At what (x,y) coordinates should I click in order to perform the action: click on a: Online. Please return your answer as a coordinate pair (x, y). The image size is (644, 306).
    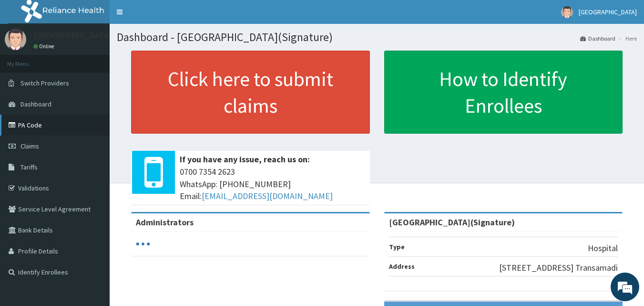
    Looking at the image, I should click on (45, 46).